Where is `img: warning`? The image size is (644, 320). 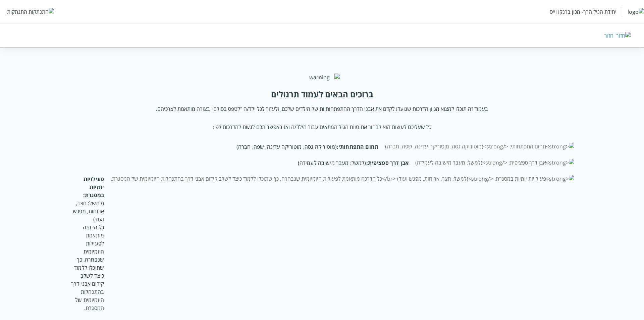 img: warning is located at coordinates (322, 77).